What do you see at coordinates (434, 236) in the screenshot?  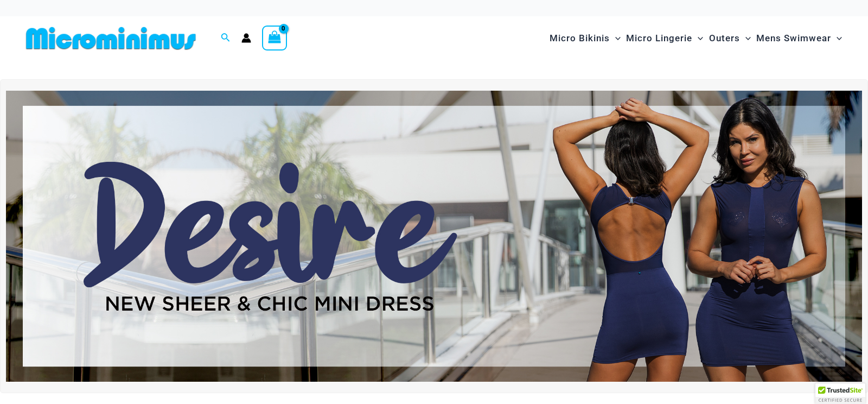 I see `img: Desire me Navy Dress` at bounding box center [434, 236].